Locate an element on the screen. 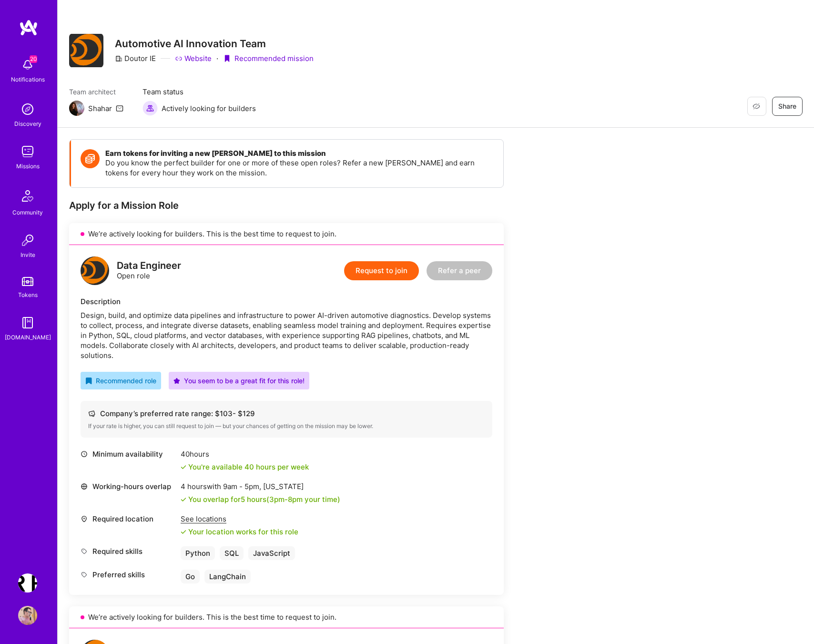  div: Data Engineer is located at coordinates (149, 266).